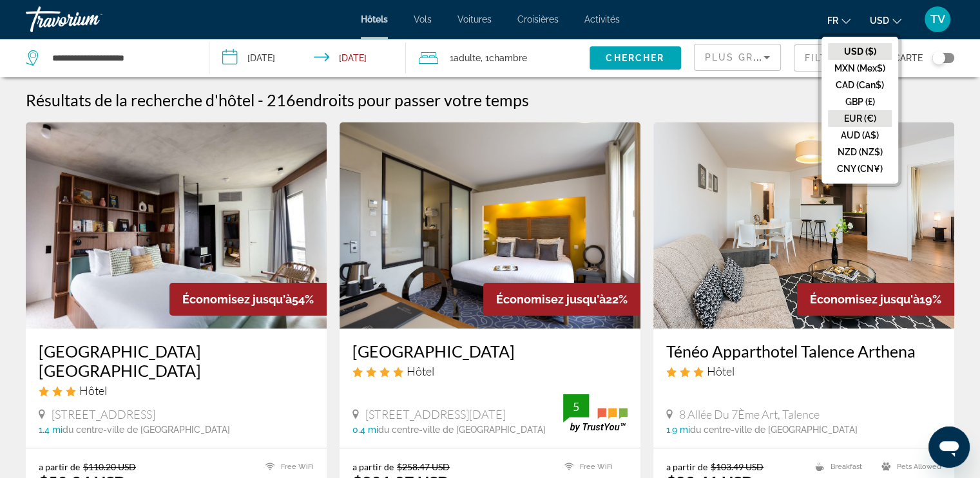 This screenshot has width=980, height=478. What do you see at coordinates (876, 299) in the screenshot?
I see `div: 19%` at bounding box center [876, 299].